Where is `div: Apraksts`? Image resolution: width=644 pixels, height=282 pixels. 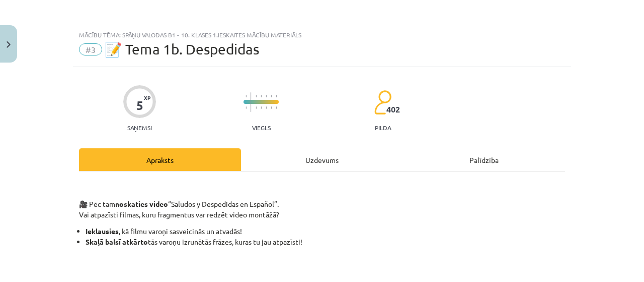
div: Apraksts is located at coordinates (160, 160).